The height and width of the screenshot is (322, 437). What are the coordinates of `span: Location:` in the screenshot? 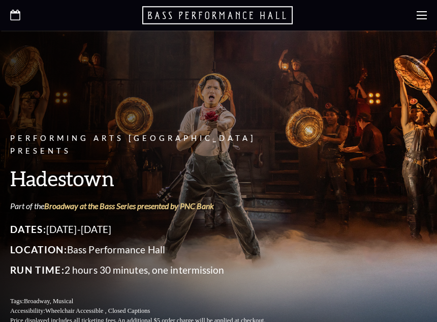 It's located at (39, 249).